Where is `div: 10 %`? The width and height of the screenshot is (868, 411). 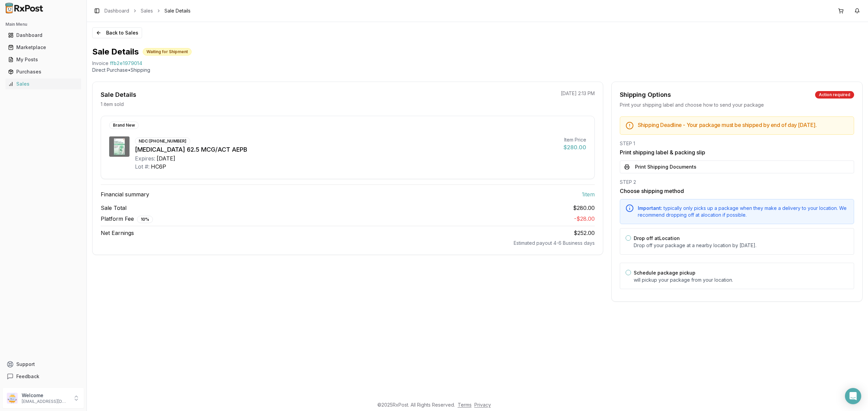
div: 10 % is located at coordinates (145, 219).